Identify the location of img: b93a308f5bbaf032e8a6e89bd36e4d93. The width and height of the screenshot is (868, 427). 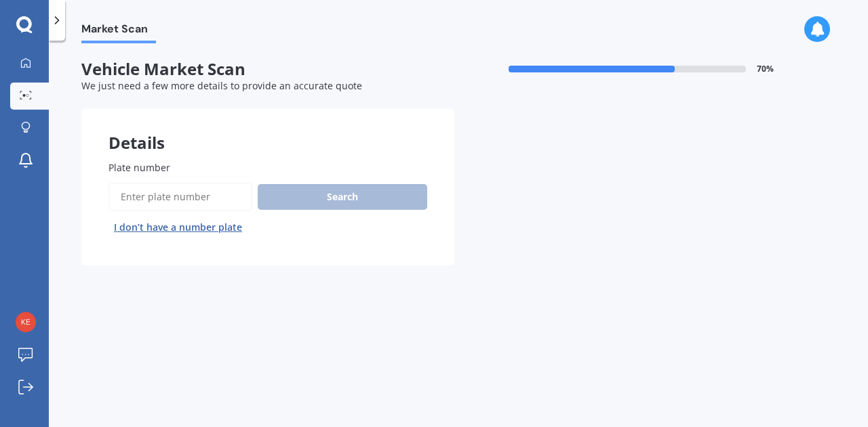
(26, 322).